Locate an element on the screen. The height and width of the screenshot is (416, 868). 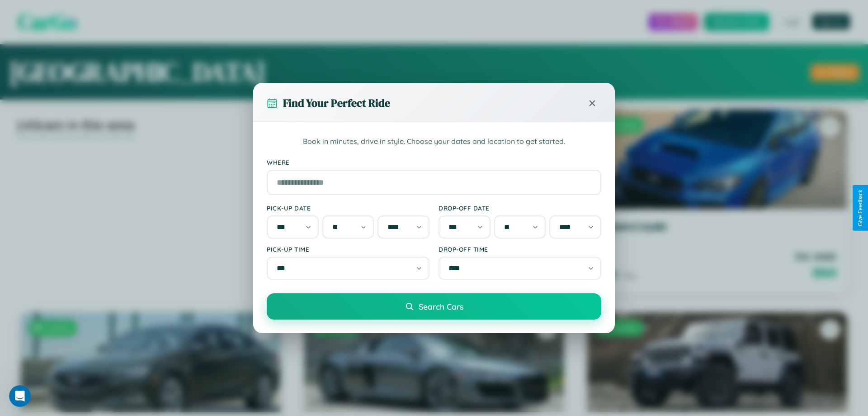
label: Drop-off Time is located at coordinates (520, 249).